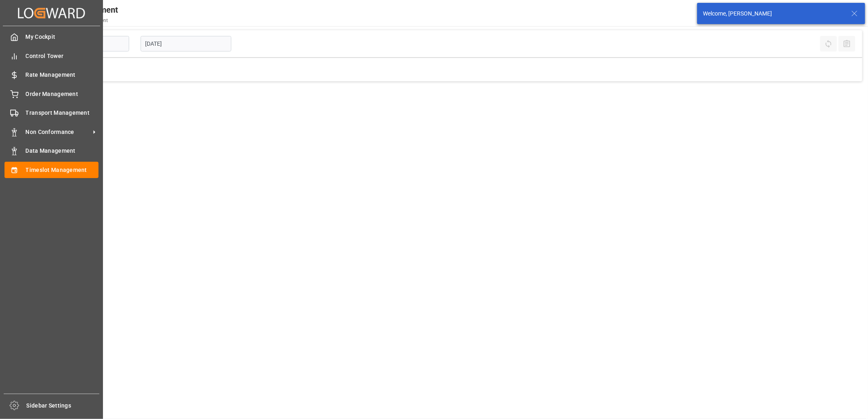  What do you see at coordinates (52, 113) in the screenshot?
I see `a: Transport Management` at bounding box center [52, 113].